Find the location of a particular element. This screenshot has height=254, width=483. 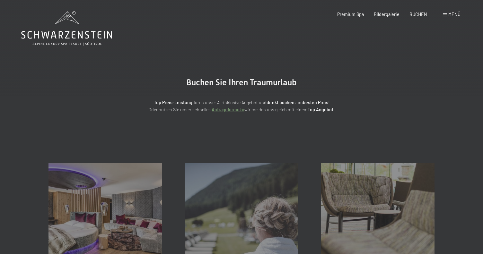

span: Buchen Sie Ihren Traumurlaub is located at coordinates (242, 83).